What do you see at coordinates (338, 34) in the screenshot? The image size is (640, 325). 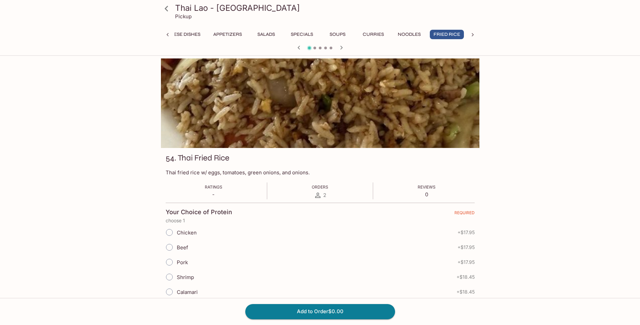 I see `button: Soups` at bounding box center [338, 34].